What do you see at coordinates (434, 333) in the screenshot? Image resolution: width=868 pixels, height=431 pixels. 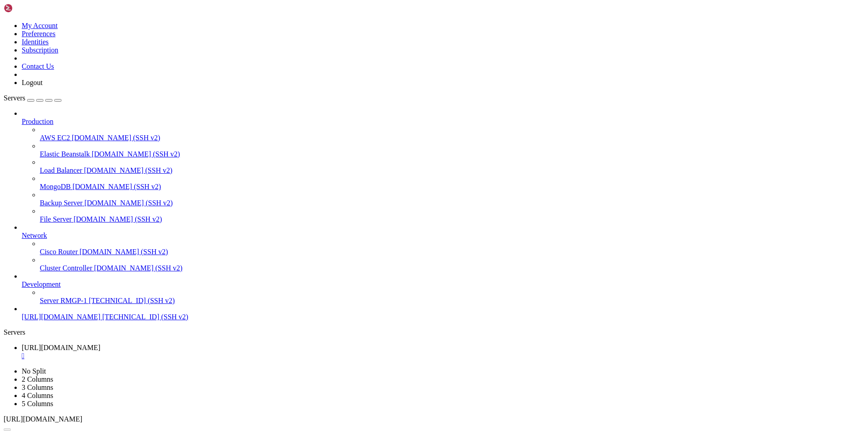 I see `div: Servers` at bounding box center [434, 333].